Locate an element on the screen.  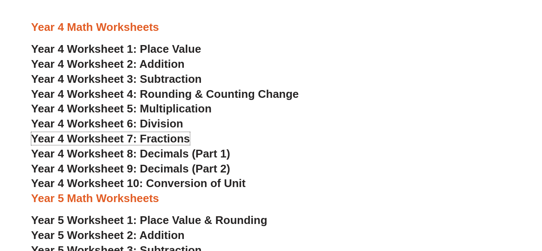
h3: Year 4 Math Worksheets is located at coordinates (271, 27).